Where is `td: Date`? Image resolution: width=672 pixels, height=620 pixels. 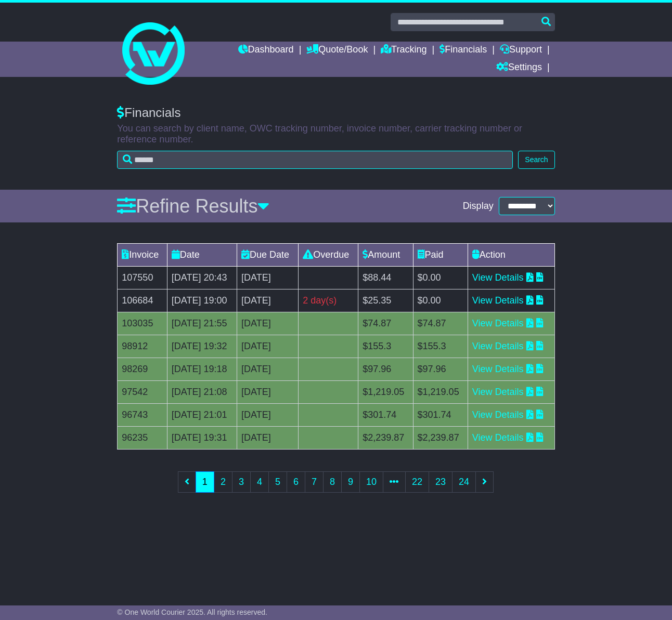
td: Date is located at coordinates (202, 255).